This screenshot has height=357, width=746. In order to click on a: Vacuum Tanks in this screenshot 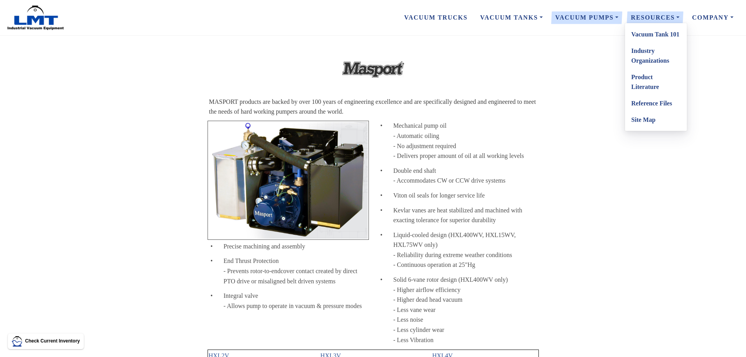, I will do `click(511, 18)`.